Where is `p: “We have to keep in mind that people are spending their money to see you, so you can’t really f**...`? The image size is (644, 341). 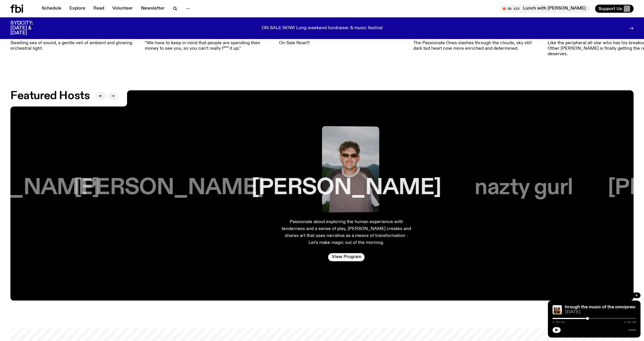 p: “We have to keep in mind that people are spending their money to see you, so you can’t really f**... is located at coordinates (208, 46).